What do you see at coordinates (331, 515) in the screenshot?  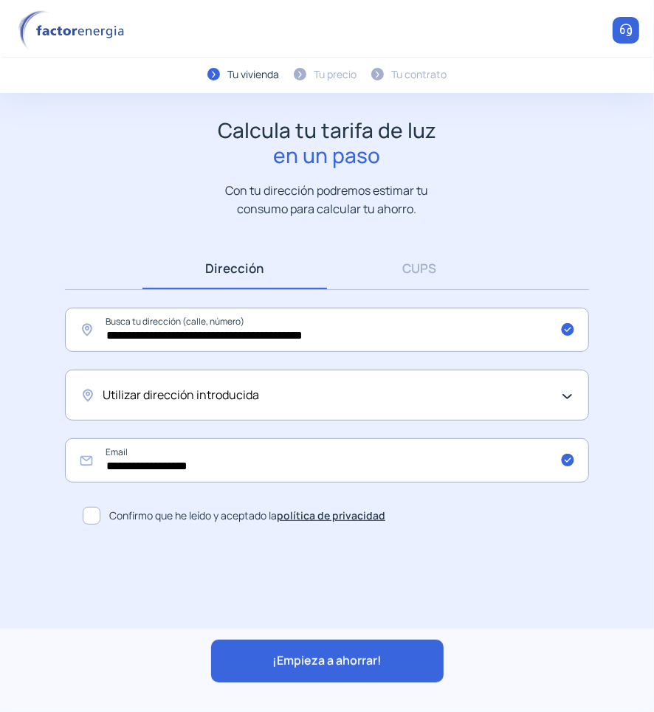 I see `a: política de privacidad` at bounding box center [331, 515].